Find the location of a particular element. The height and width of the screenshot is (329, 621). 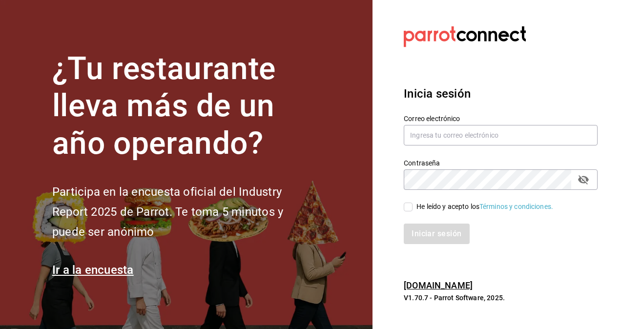

label: Correo electrónico is located at coordinates (500, 118).